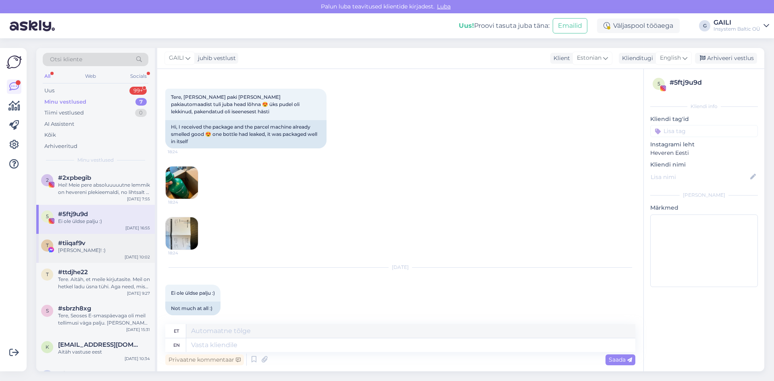 Image resolution: width=774 pixels, height=381 pixels. I want to click on div: Tiimi vestlused, so click(64, 113).